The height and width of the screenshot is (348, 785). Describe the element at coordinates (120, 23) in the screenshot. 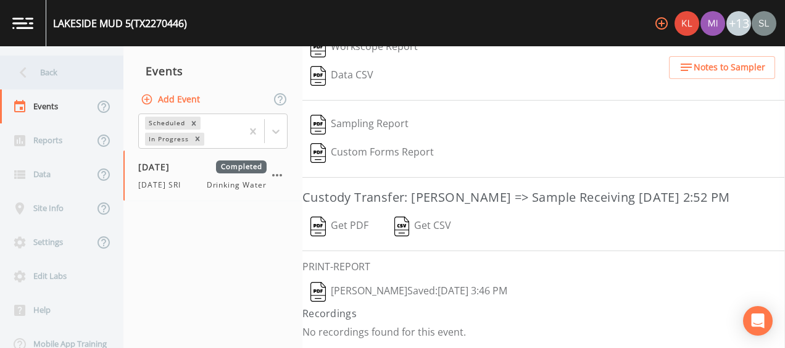

I see `div: LAKESIDE MUD 5 (TX2270446)` at that location.